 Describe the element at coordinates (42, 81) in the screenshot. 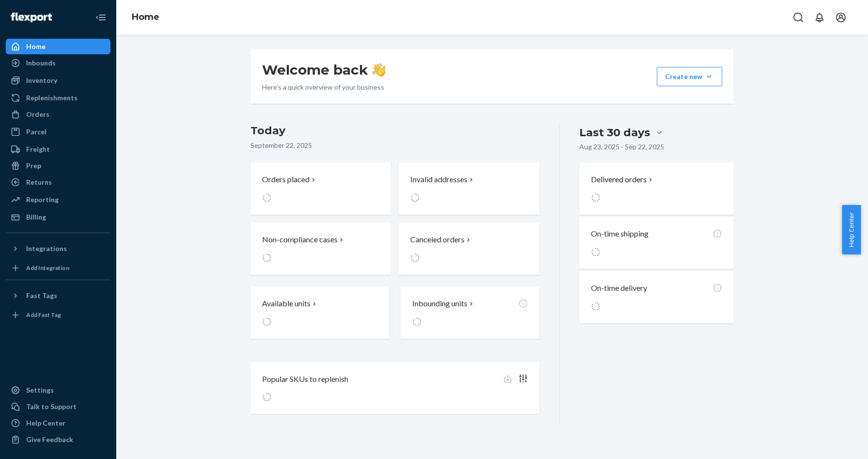

I see `div: Inventory` at that location.